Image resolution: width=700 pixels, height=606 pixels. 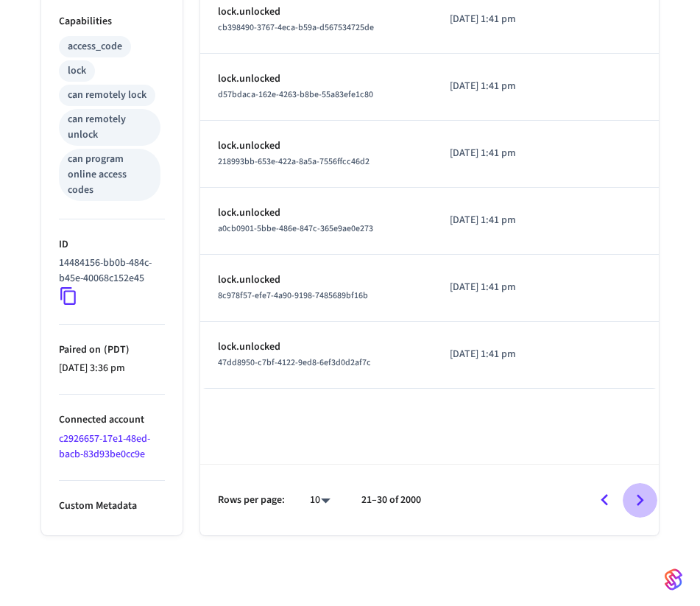 What do you see at coordinates (115, 350) in the screenshot?
I see `span: ( PDT )` at bounding box center [115, 350].